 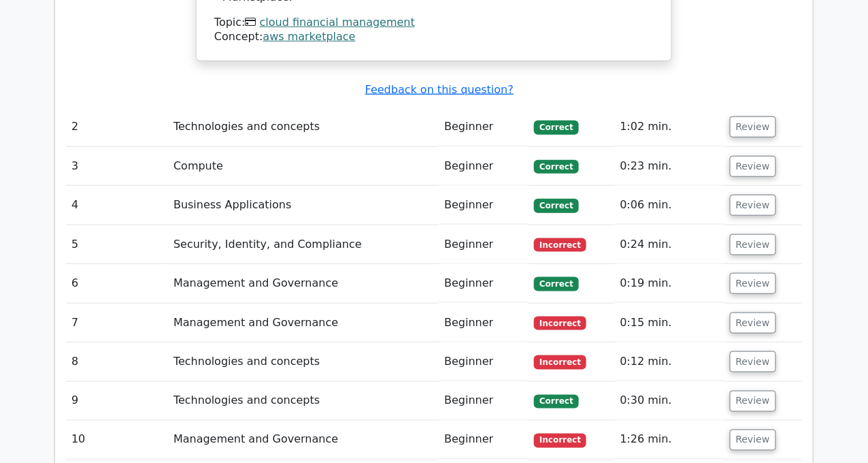 I want to click on td: 0:30 min., so click(x=669, y=401).